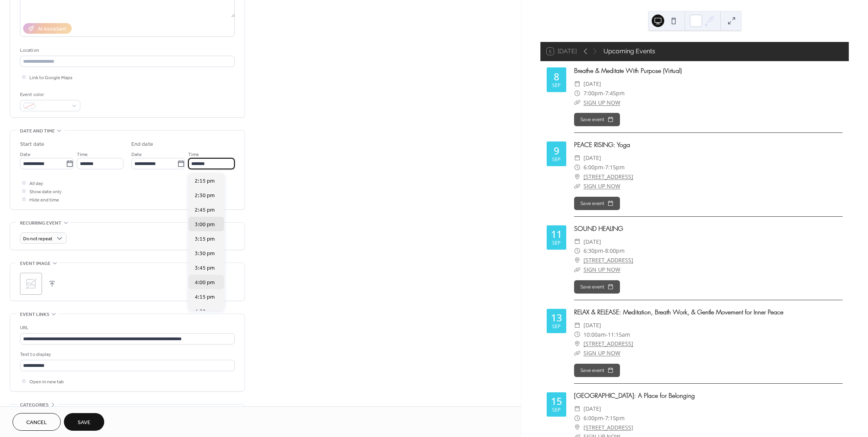 The image size is (868, 437). Describe the element at coordinates (36, 422) in the screenshot. I see `a: Cancel` at that location.